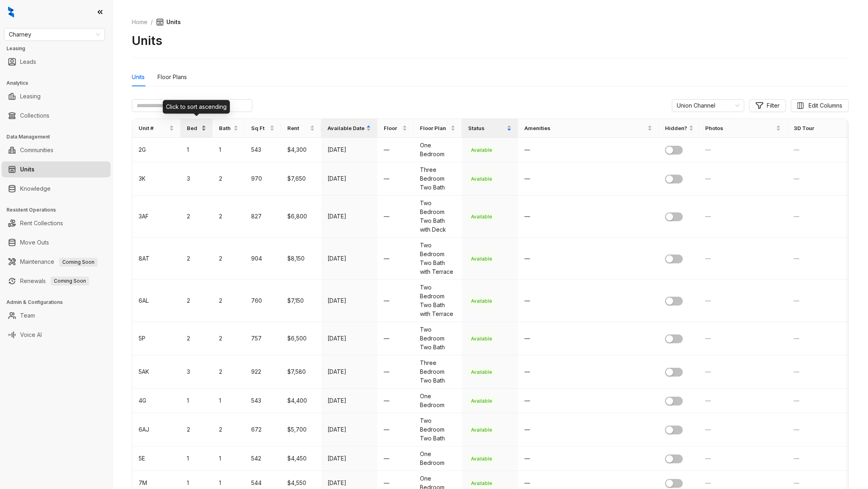  Describe the element at coordinates (301, 258) in the screenshot. I see `td: $8,150` at that location.